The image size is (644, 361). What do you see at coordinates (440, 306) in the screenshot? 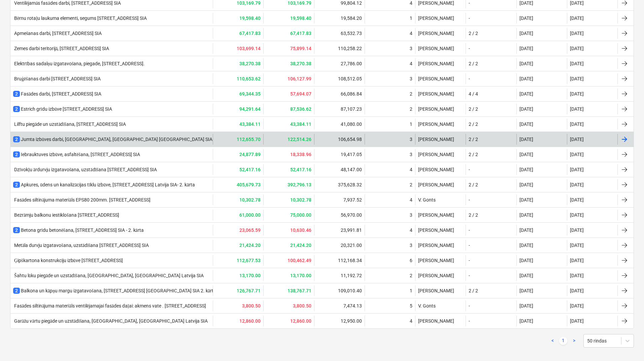
I see `div: V. Gonts` at bounding box center [440, 306].